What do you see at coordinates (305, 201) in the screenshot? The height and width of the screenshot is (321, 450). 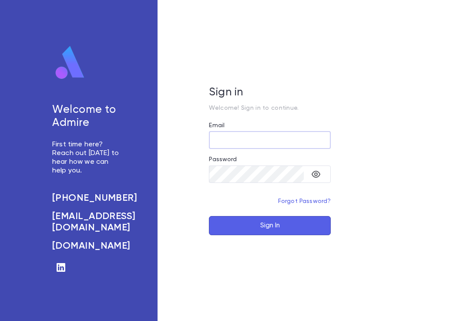 I see `a: Forgot Password?` at bounding box center [305, 201].